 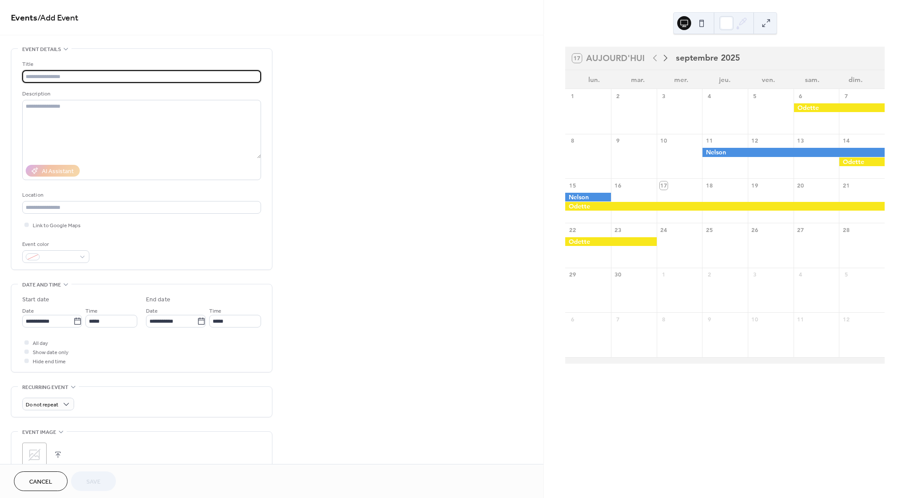 I want to click on div: 25, so click(x=710, y=230).